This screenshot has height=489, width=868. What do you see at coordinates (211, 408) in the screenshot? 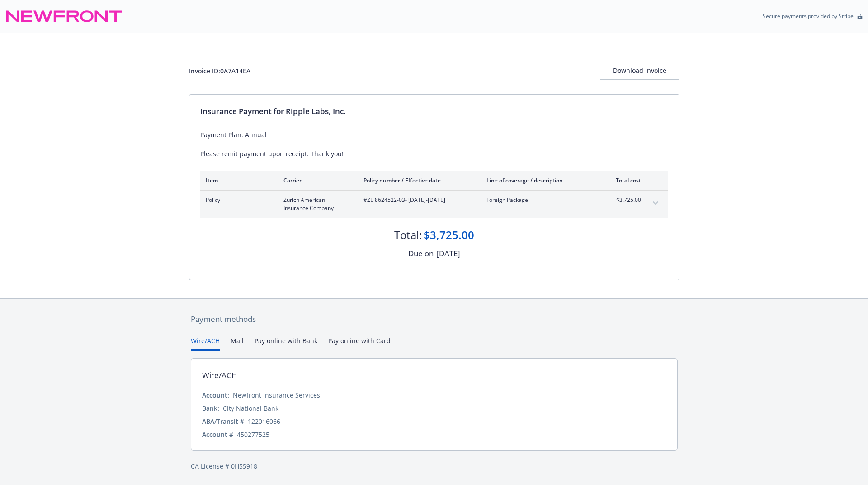
I see `div: Bank:` at bounding box center [211, 408].